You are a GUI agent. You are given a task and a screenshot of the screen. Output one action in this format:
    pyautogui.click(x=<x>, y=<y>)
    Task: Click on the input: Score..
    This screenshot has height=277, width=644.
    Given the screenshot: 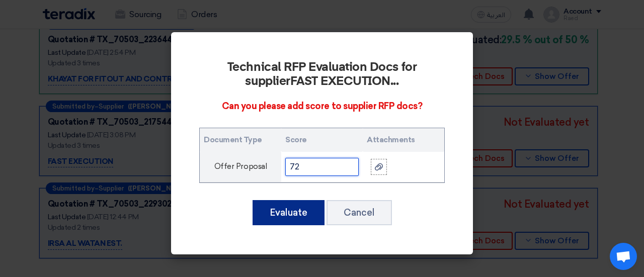 What is the action you would take?
    pyautogui.click(x=322, y=167)
    